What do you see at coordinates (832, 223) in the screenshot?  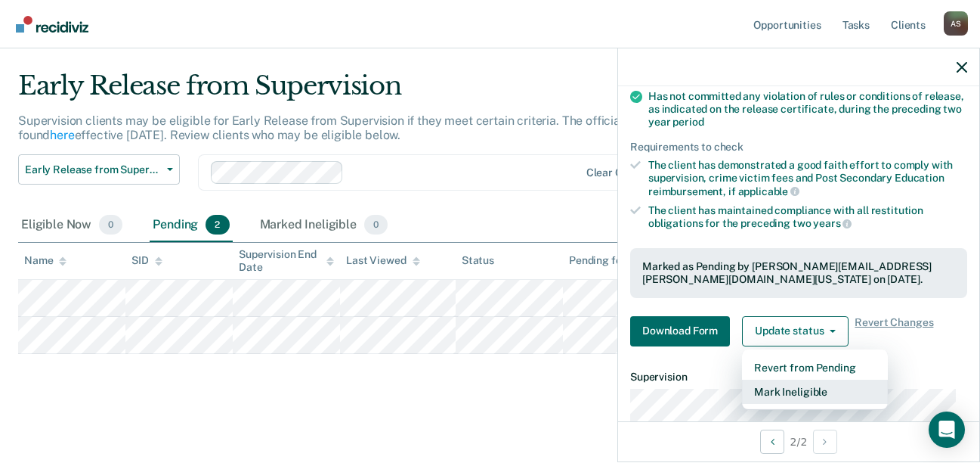 I see `span: years` at bounding box center [832, 223].